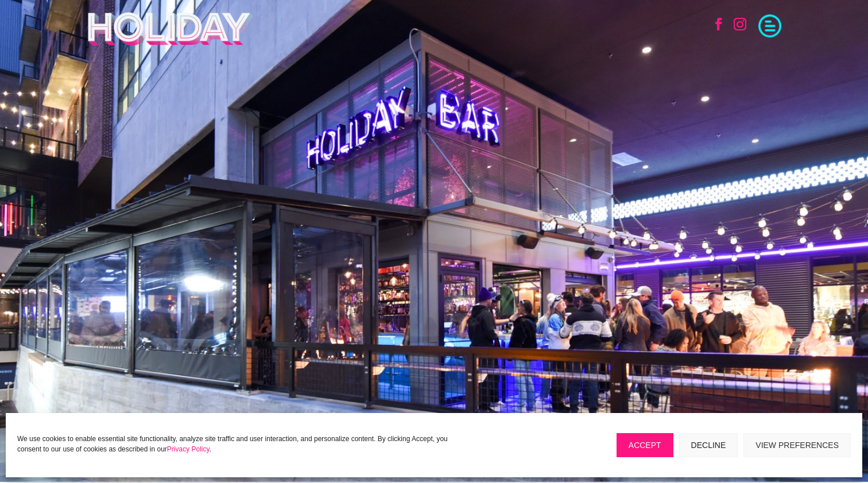 The height and width of the screenshot is (483, 868). What do you see at coordinates (719, 24) in the screenshot?
I see `a: Follow on Facebook` at bounding box center [719, 24].